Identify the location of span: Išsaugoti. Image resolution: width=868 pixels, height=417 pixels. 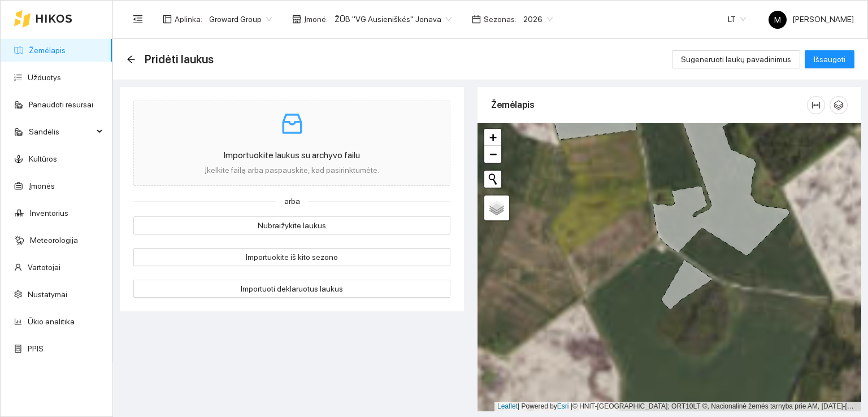
(829, 60).